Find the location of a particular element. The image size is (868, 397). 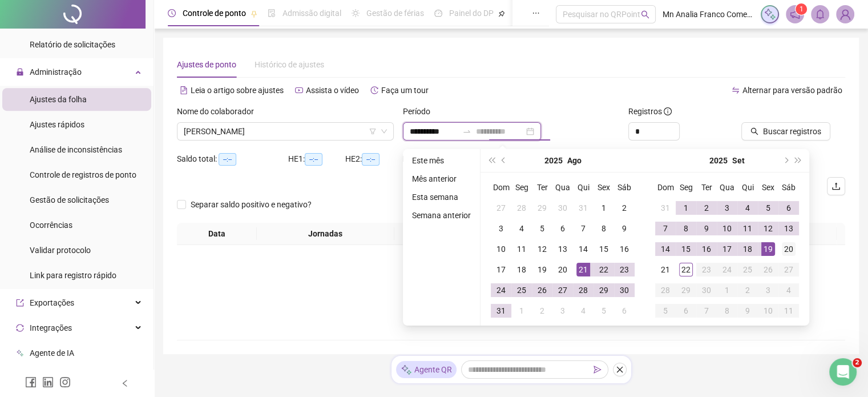

td: 2025-08-08 is located at coordinates (604, 229).